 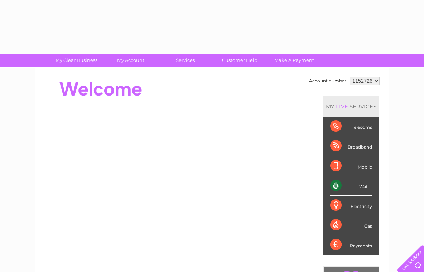 I want to click on div: Broadband, so click(x=351, y=146).